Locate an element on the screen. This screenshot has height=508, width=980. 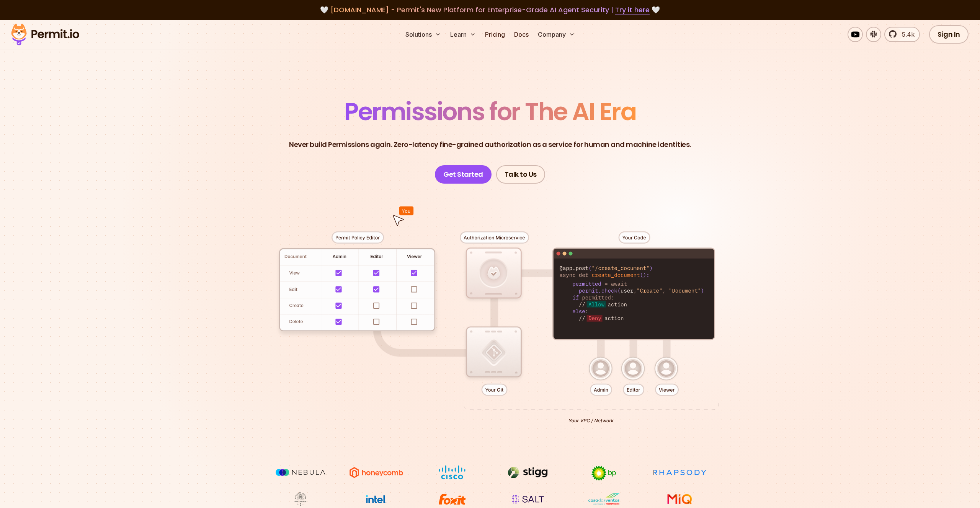
img: bp is located at coordinates (604, 473).